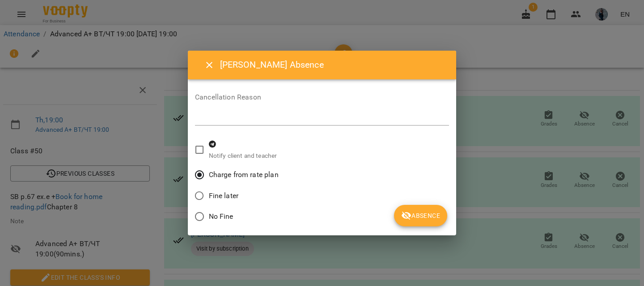 Image resolution: width=644 pixels, height=286 pixels. I want to click on button: Absence, so click(421, 216).